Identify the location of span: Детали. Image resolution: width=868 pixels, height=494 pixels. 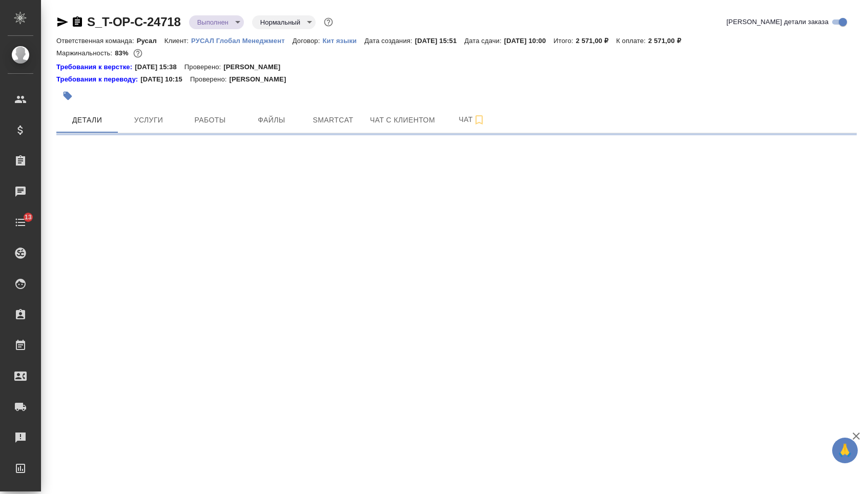
(87, 120).